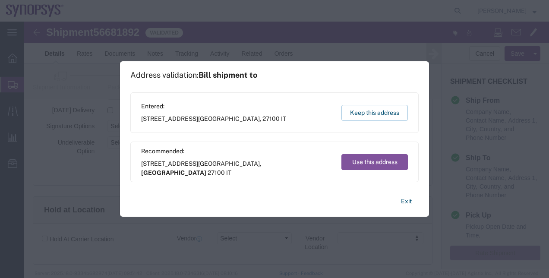  I want to click on span: Bill shipment to, so click(228, 75).